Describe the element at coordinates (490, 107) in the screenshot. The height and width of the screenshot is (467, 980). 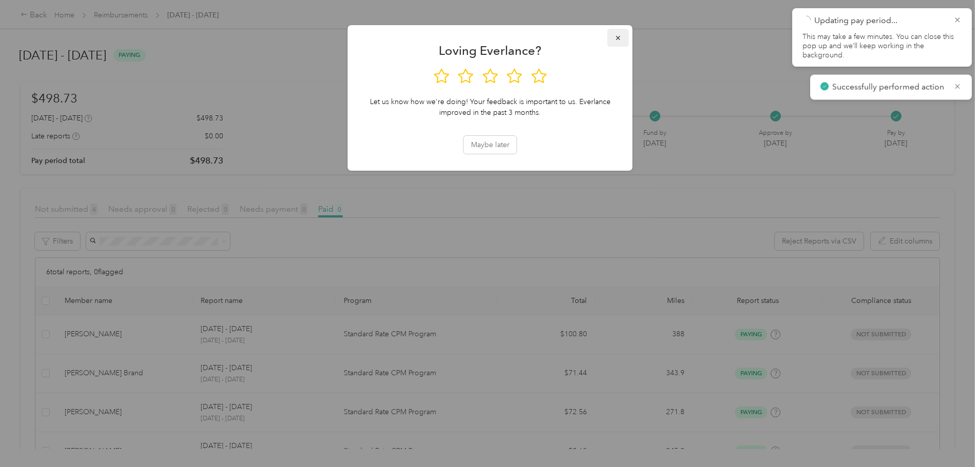
I see `div: Let us know how we're doing! Your feedback is important to us. Everlance improved in the past 3 m...` at that location.